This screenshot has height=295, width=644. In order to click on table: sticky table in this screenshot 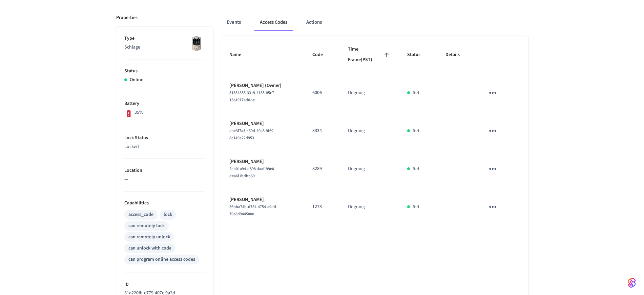, I will do `click(375, 131)`.